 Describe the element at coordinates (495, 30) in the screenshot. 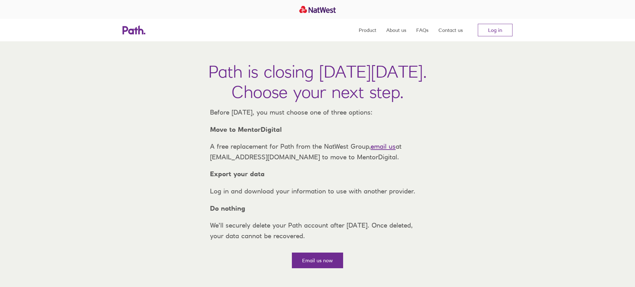

I see `a: Log in` at that location.